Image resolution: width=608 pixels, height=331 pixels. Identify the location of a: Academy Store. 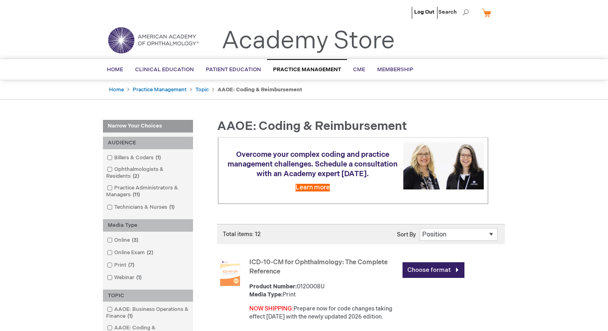
(308, 41).